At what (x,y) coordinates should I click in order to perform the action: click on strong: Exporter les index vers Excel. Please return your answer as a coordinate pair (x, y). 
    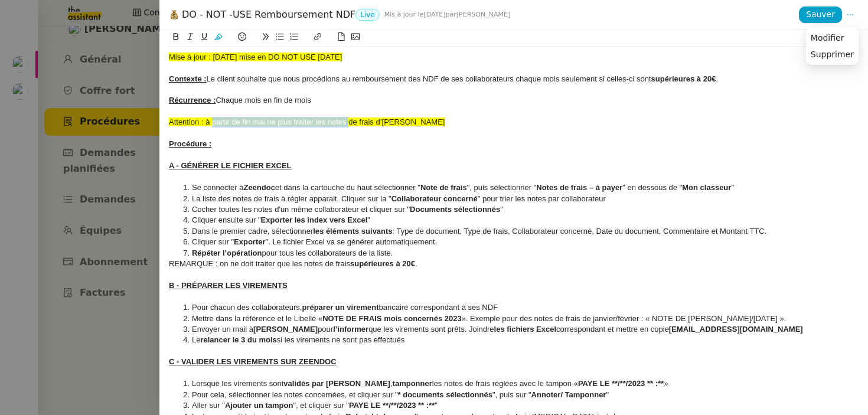
    Looking at the image, I should click on (314, 220).